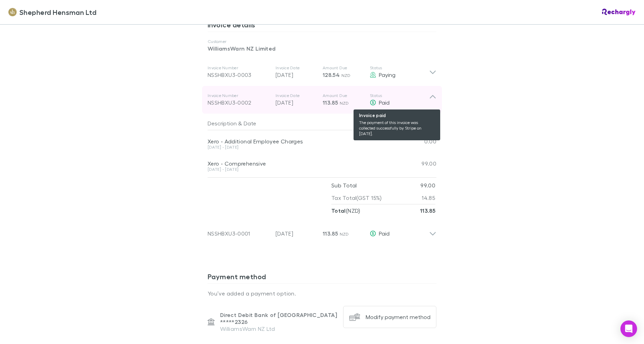 Image resolution: width=644 pixels, height=344 pixels. What do you see at coordinates (629, 329) in the screenshot?
I see `div: Open Intercom Messenger` at bounding box center [629, 329].